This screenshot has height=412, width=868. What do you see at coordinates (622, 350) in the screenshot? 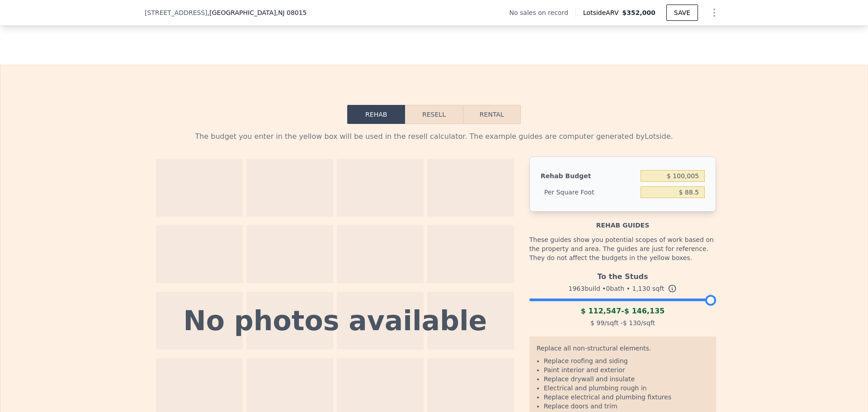
I see `div: Replace all non-structural elements.` at bounding box center [622, 350].